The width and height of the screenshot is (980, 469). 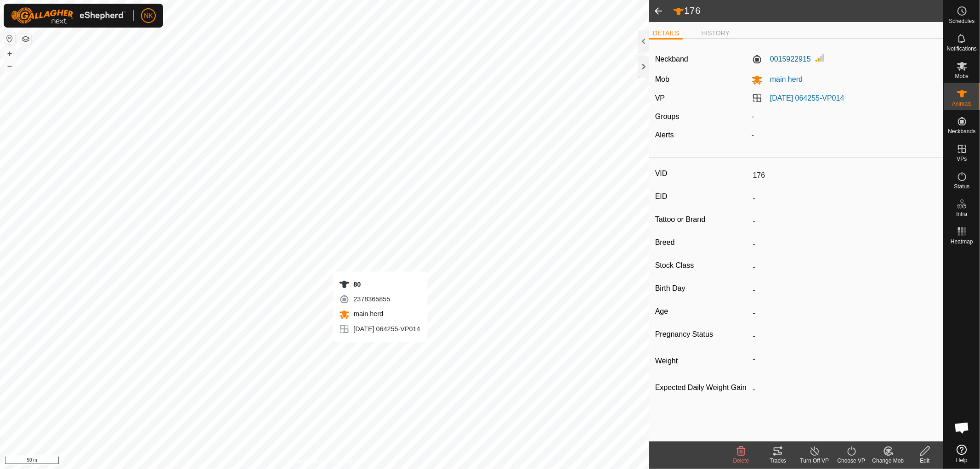 I want to click on div: Open chat, so click(x=962, y=428).